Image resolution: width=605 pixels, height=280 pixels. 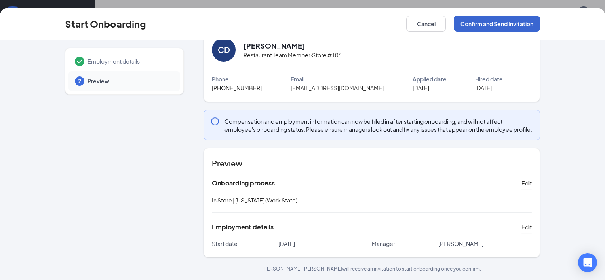 What do you see at coordinates (489, 79) in the screenshot?
I see `span: Hired date` at bounding box center [489, 79].